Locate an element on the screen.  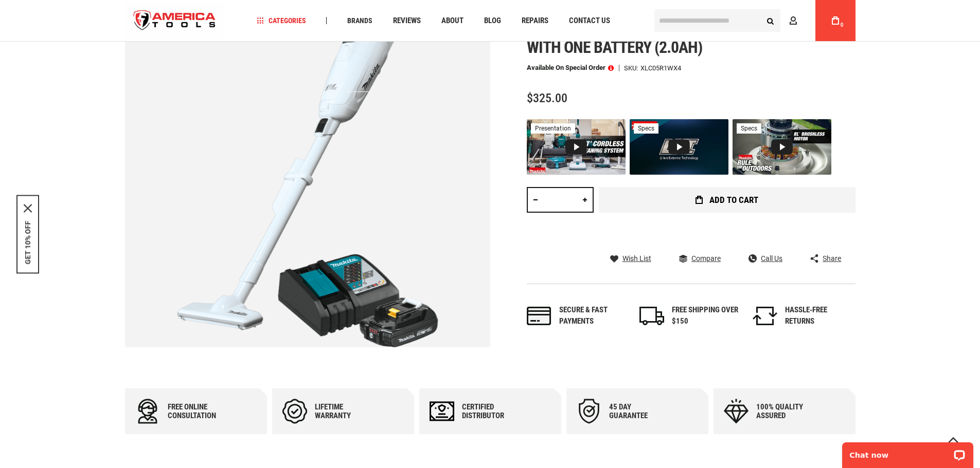
a: store logo is located at coordinates (175, 20).